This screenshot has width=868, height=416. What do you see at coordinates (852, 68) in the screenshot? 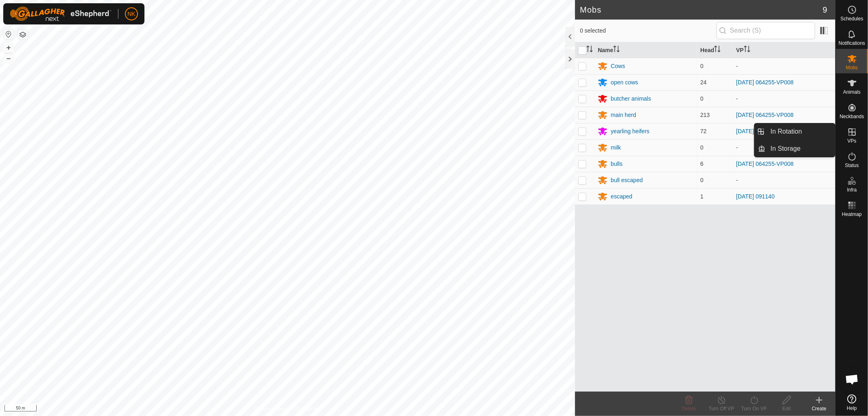
I see `span: Mobs` at bounding box center [852, 68].